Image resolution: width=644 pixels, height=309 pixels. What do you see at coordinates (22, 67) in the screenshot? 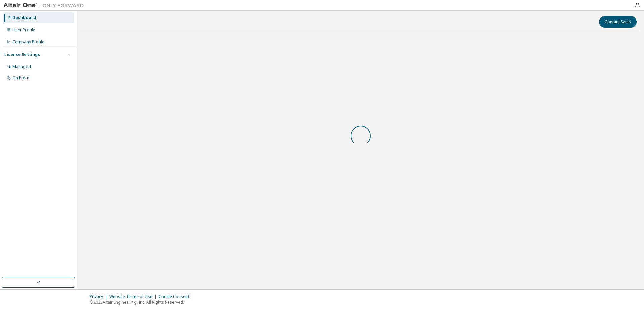
I see `div: Managed` at bounding box center [22, 67].